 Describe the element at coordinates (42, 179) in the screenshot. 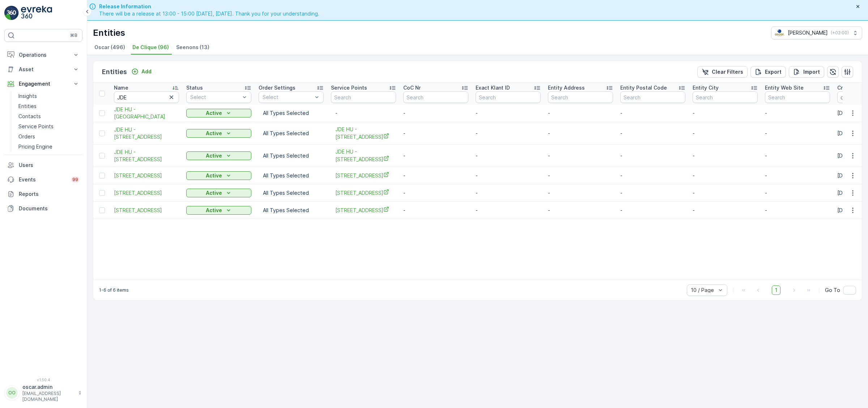

I see `p: Events` at that location.